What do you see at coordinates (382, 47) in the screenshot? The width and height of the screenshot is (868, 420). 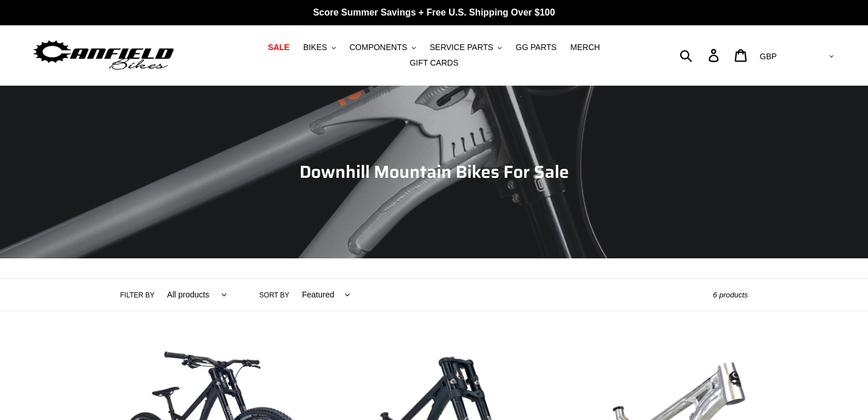 I see `button: COMPONENTS` at bounding box center [382, 47].